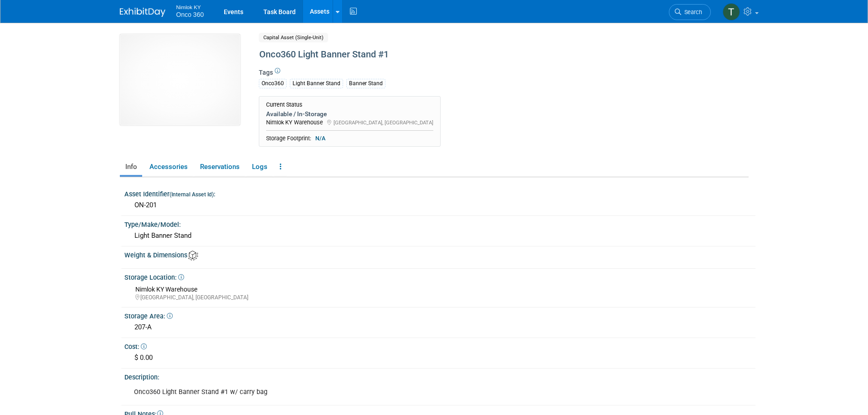  I want to click on span: Onco 360, so click(190, 15).